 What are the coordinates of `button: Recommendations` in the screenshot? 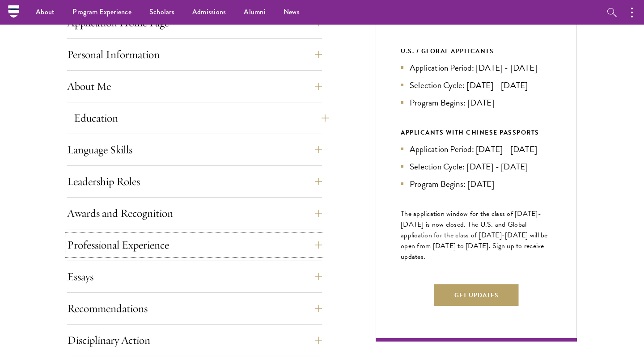 It's located at (195, 309).